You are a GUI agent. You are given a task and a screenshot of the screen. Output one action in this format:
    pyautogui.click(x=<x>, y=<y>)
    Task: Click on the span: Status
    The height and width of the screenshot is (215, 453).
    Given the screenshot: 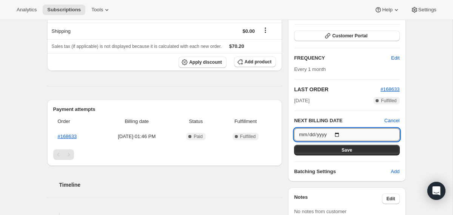 What is the action you would take?
    pyautogui.click(x=196, y=122)
    